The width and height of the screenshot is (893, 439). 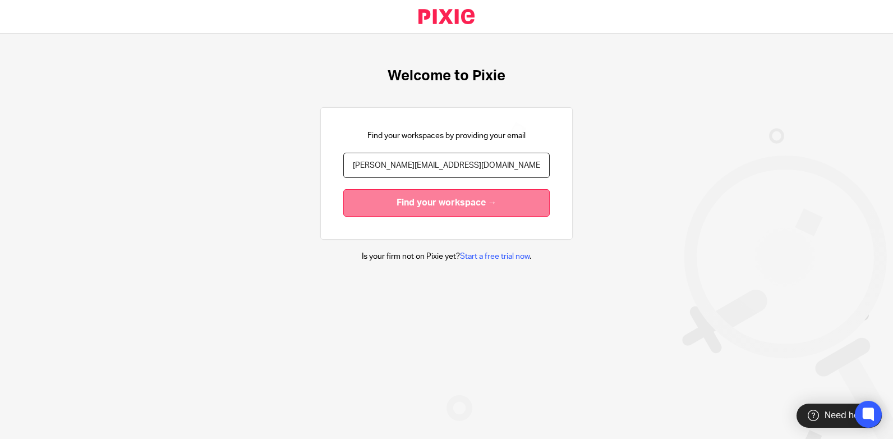 What do you see at coordinates (447, 165) in the screenshot?
I see `input: name@example.com` at bounding box center [447, 165].